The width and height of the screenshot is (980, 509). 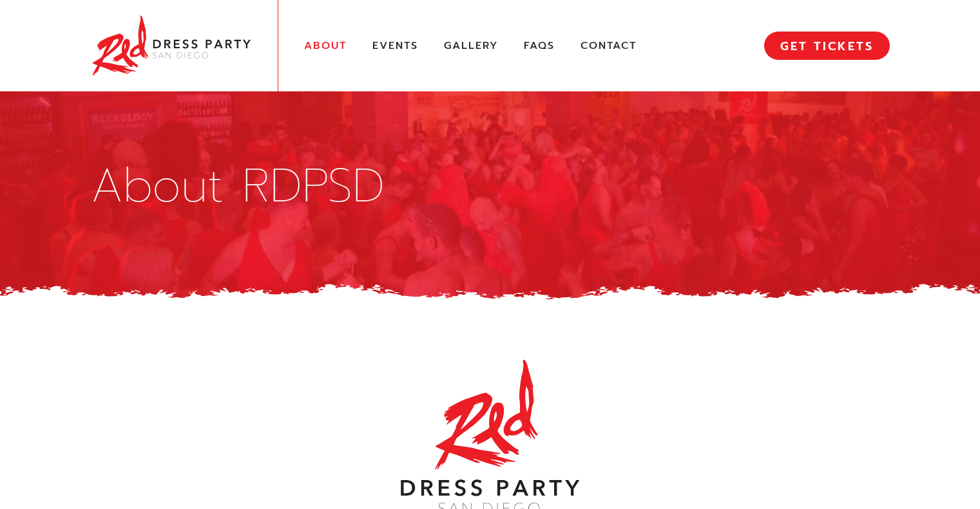 What do you see at coordinates (490, 186) in the screenshot?
I see `h1: About RDPSD` at bounding box center [490, 186].